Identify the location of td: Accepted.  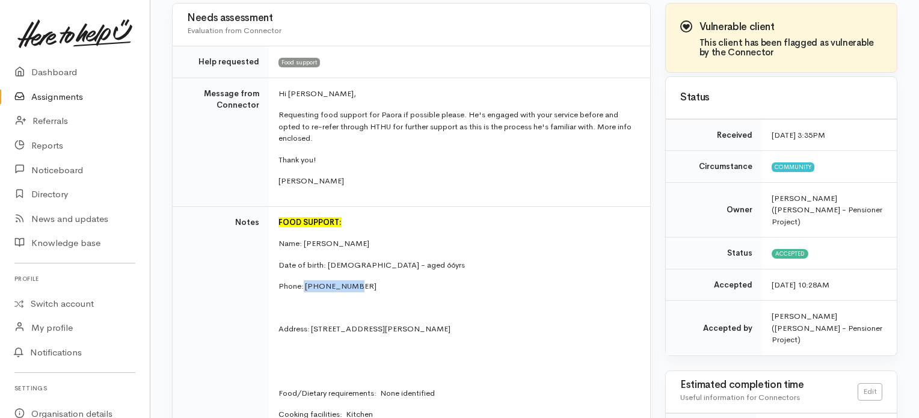
(714, 285).